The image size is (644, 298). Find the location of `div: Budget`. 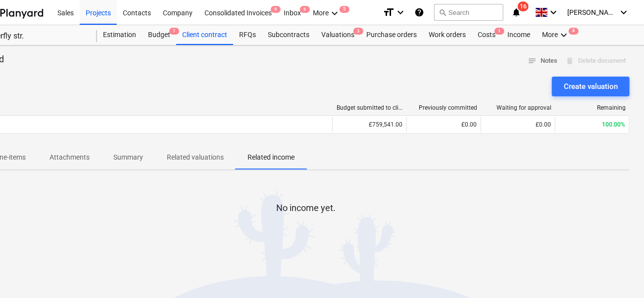

div: Budget is located at coordinates (159, 35).